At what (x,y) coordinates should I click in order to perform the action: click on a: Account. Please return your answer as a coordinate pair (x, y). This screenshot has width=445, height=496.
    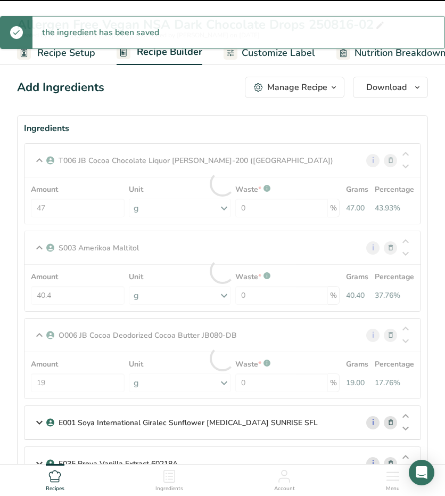
    Looking at the image, I should click on (284, 479).